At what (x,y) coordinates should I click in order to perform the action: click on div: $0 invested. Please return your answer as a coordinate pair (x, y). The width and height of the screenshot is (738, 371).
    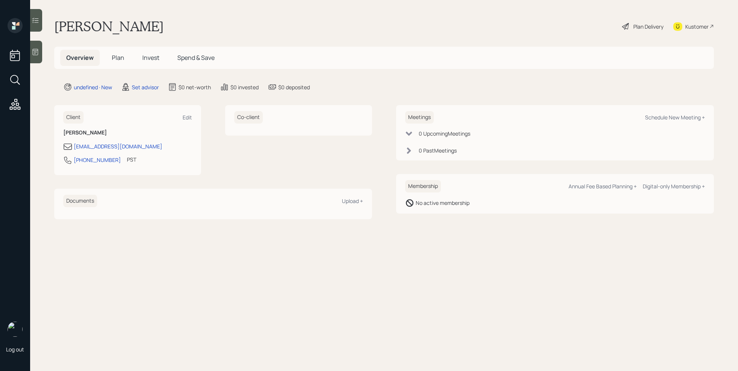
    Looking at the image, I should click on (244, 87).